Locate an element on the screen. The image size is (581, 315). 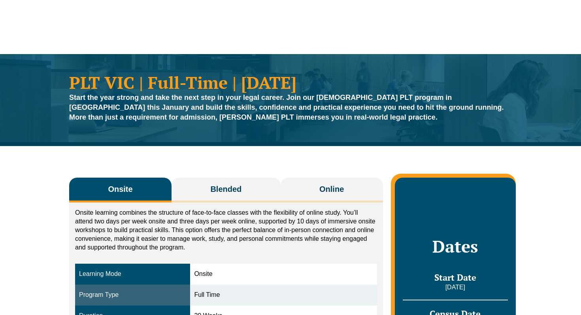
h2: Dates is located at coordinates (455, 247).